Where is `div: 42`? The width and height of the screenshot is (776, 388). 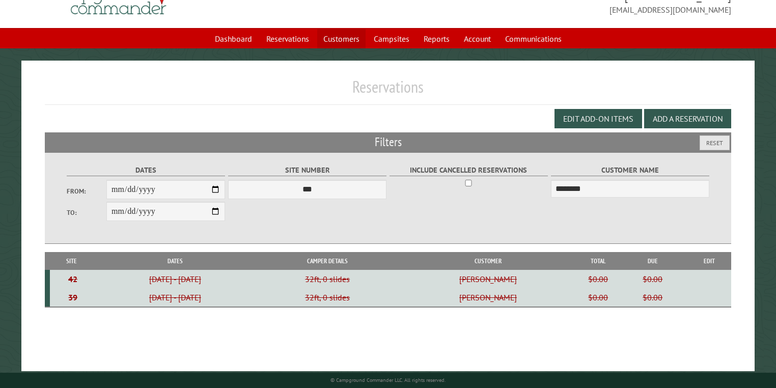
div: 42 is located at coordinates (73, 279).